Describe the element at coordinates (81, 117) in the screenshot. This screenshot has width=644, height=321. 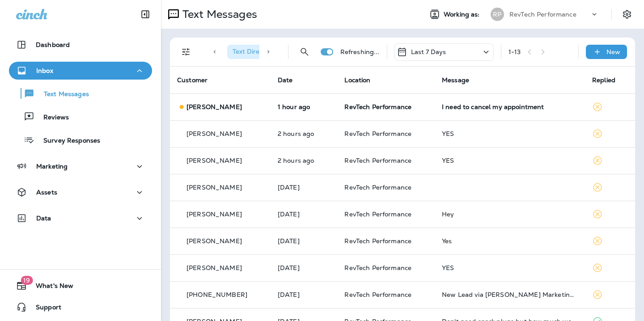
I see `button: Reviews` at that location.